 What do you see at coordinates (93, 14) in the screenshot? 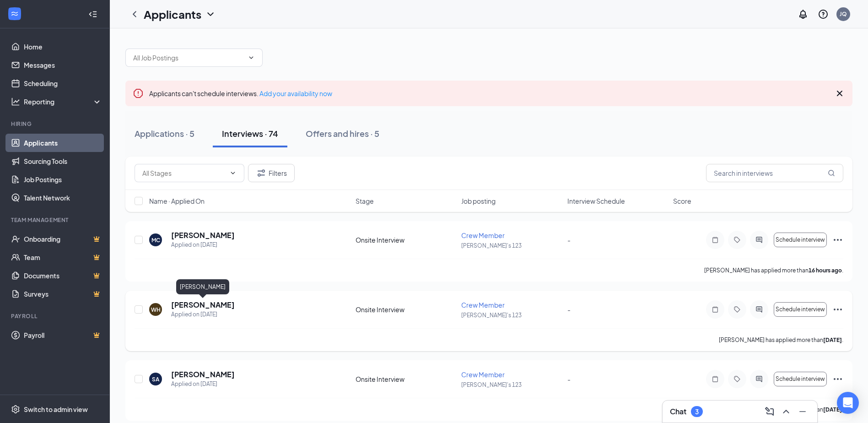
I see `svg: Collapse` at bounding box center [93, 14].